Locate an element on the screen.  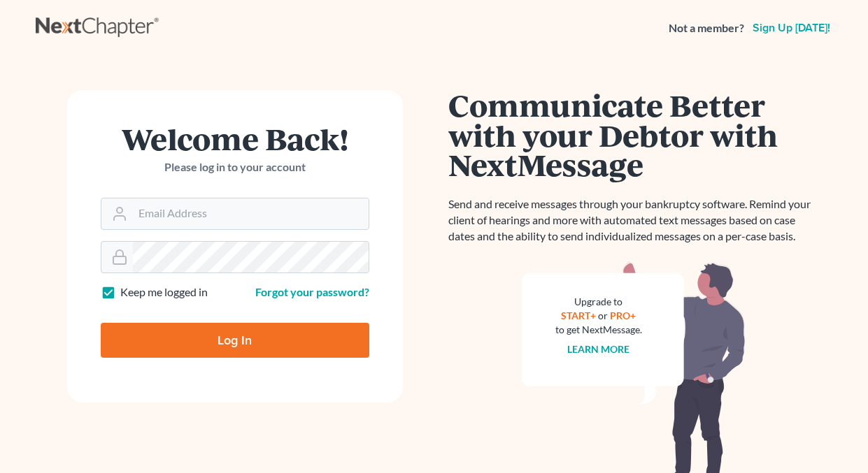
label: Keep me logged in is located at coordinates (164, 293).